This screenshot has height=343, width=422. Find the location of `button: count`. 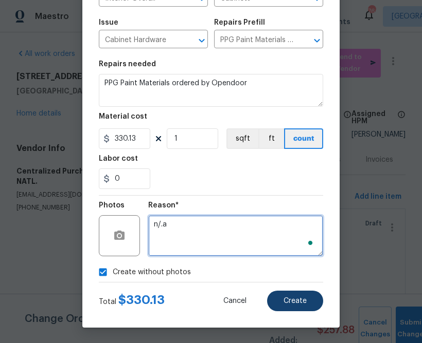

button: count is located at coordinates (303, 139).